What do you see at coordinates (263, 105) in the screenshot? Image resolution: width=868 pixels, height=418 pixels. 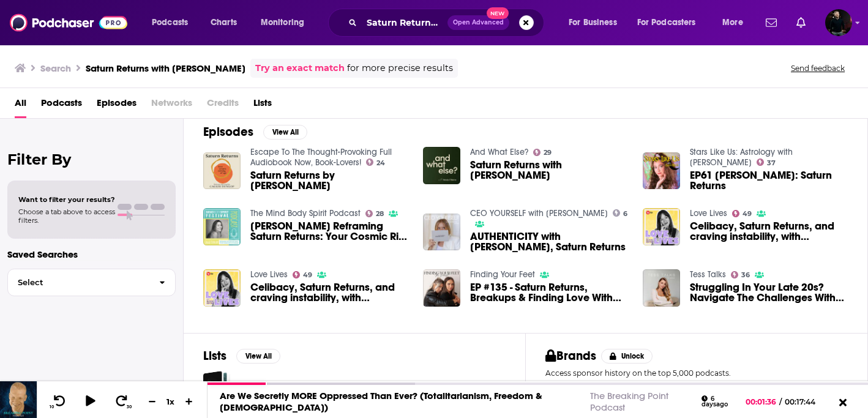 I see `span: Lists` at bounding box center [263, 105].